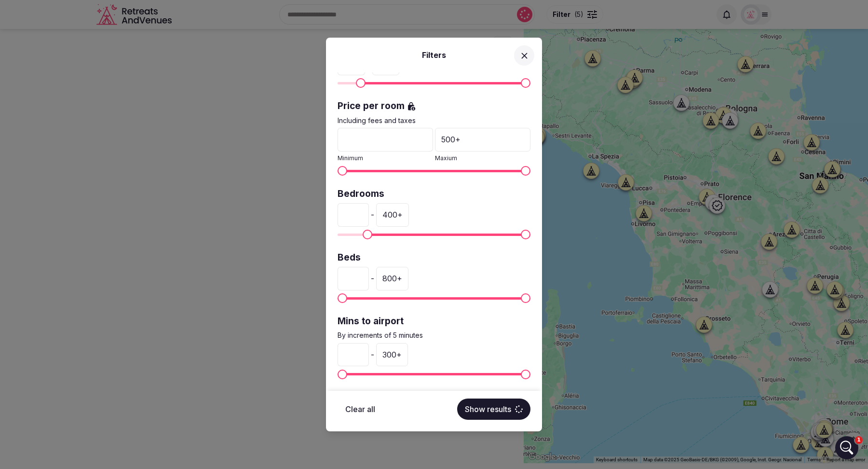  What do you see at coordinates (393, 215) in the screenshot?
I see `div: 400 +` at bounding box center [393, 215].